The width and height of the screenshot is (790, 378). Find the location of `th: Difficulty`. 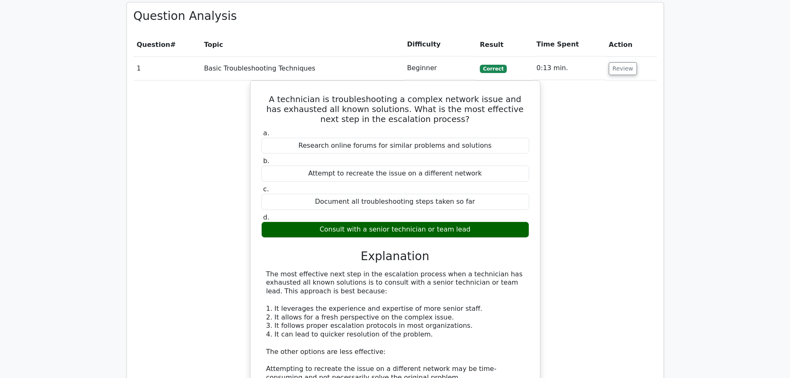

th: Difficulty is located at coordinates (440, 44).